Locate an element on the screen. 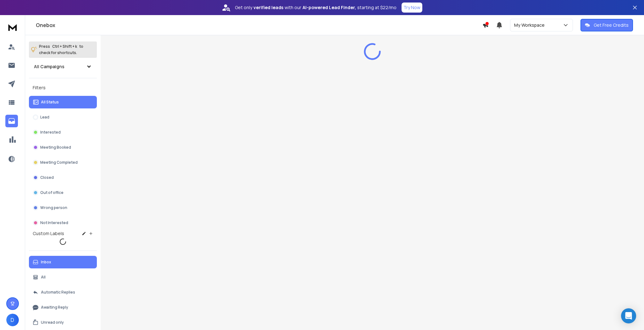  button: Awaiting Reply is located at coordinates (63, 307).